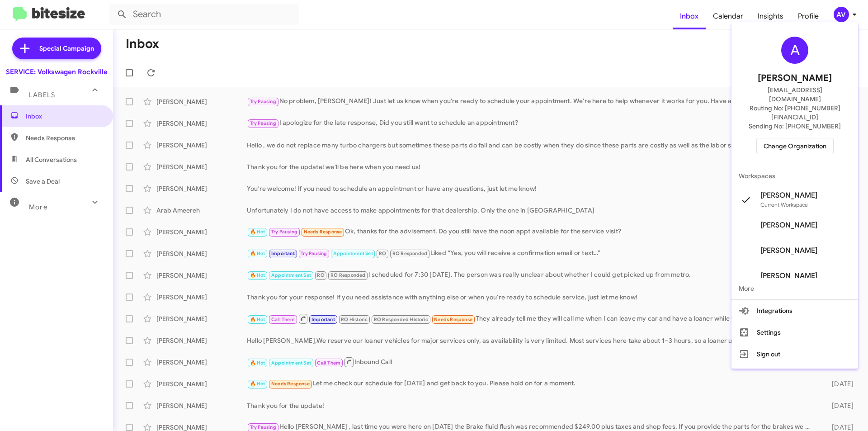 The width and height of the screenshot is (868, 431). I want to click on button: Integrations, so click(794, 311).